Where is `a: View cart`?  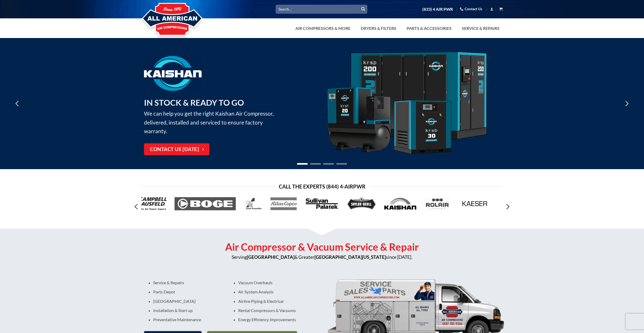 a: View cart is located at coordinates (501, 9).